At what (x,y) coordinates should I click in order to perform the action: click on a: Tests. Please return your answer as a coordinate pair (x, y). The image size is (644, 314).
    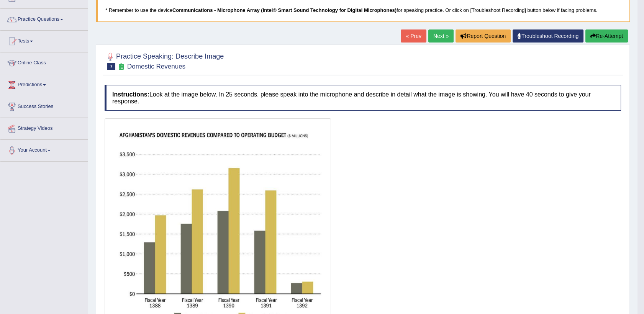
    Looking at the image, I should click on (44, 40).